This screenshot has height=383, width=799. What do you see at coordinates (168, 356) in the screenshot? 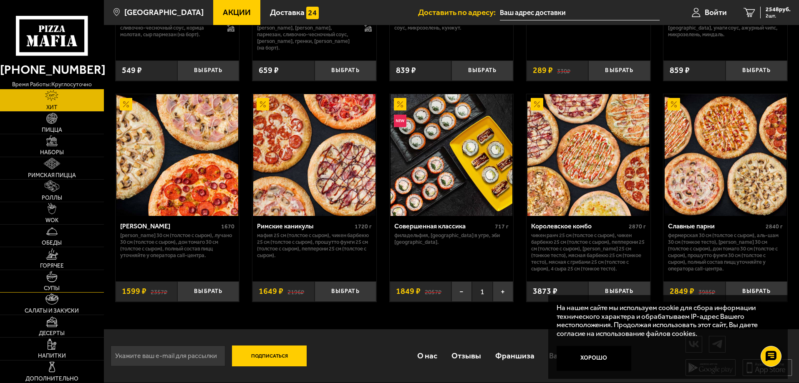
I see `input: Укажите ваш e-mail для рассылки` at bounding box center [168, 356].